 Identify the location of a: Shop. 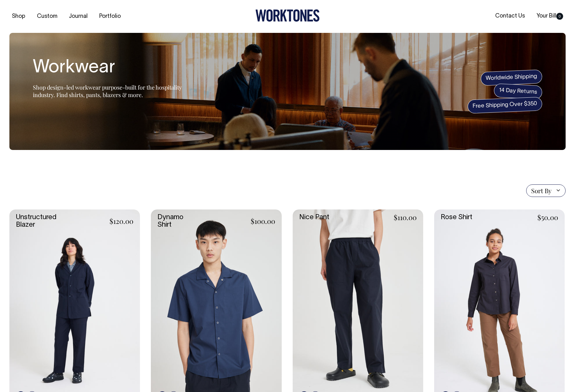
(18, 17).